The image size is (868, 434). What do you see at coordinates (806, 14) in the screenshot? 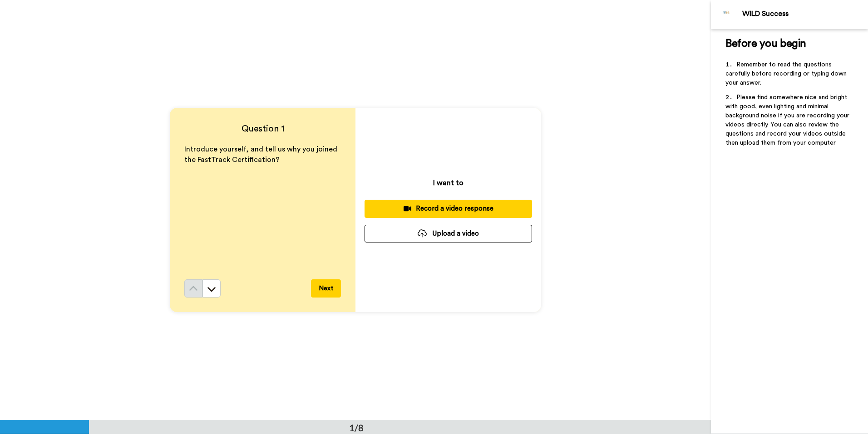
I see `div: WILD Success` at bounding box center [806, 14].